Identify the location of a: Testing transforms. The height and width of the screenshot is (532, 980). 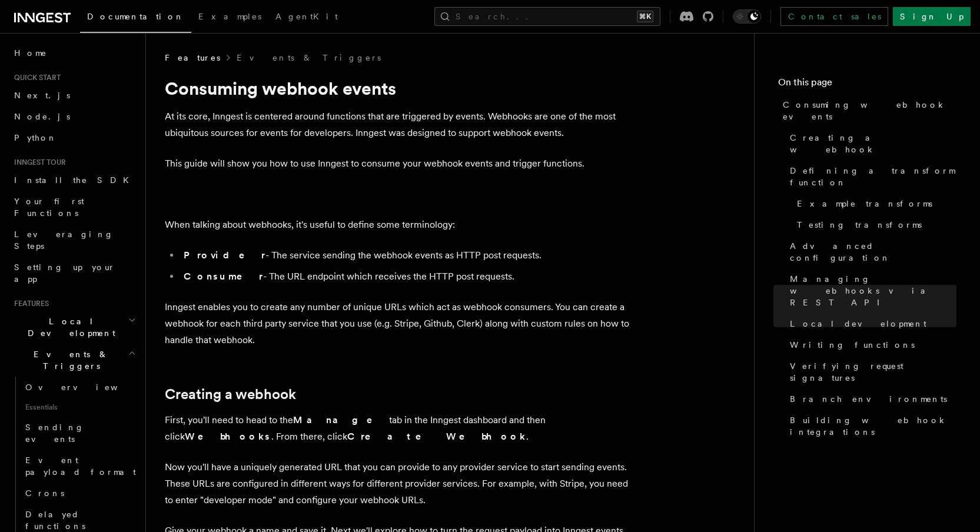
(873, 225).